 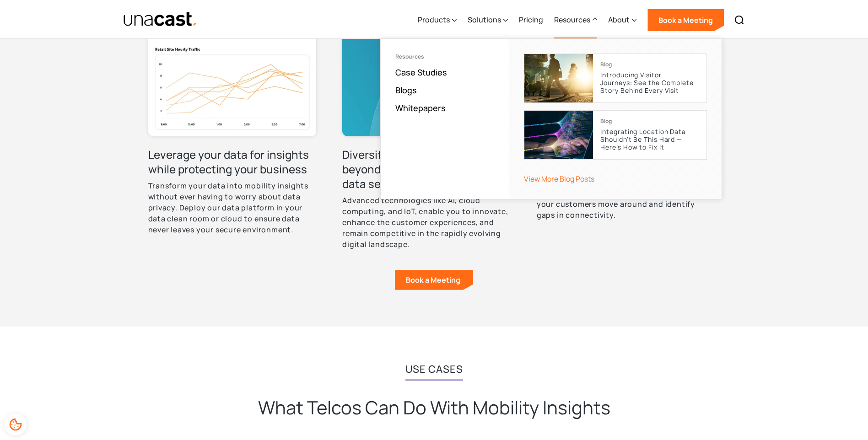 What do you see at coordinates (160, 19) in the screenshot?
I see `a: home` at bounding box center [160, 19].